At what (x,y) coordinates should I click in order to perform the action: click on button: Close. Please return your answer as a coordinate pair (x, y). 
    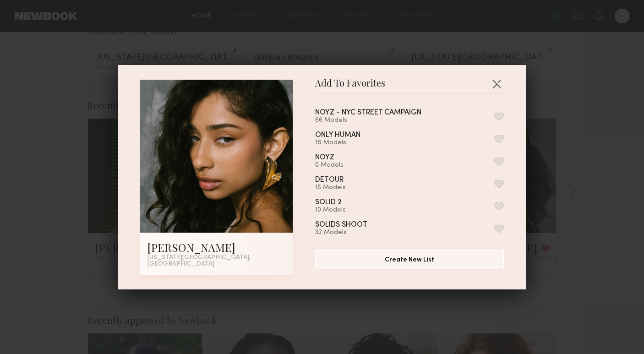
    Looking at the image, I should click on (497, 84).